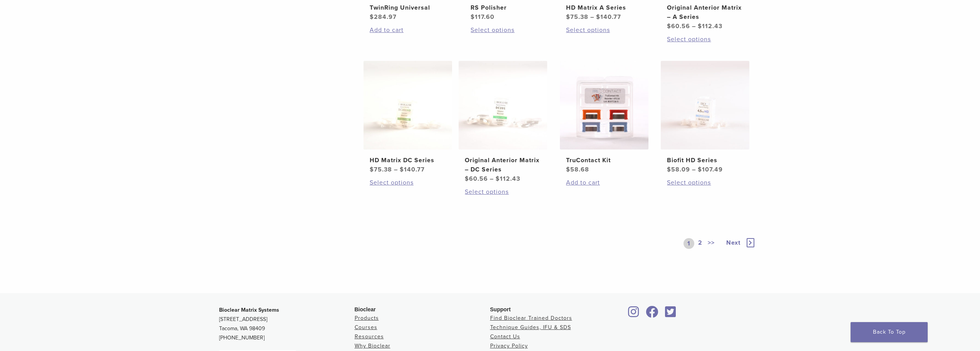  What do you see at coordinates (710, 170) in the screenshot?
I see `bdi: 107.49` at bounding box center [710, 170].